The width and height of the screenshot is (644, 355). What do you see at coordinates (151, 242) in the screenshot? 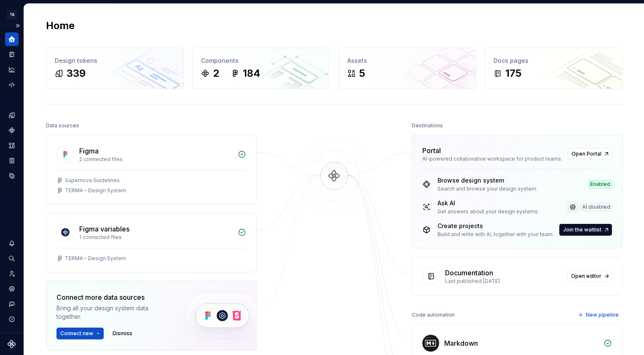
I see `a: Figma variables1 connected filesTERMA – Design System` at bounding box center [151, 242].